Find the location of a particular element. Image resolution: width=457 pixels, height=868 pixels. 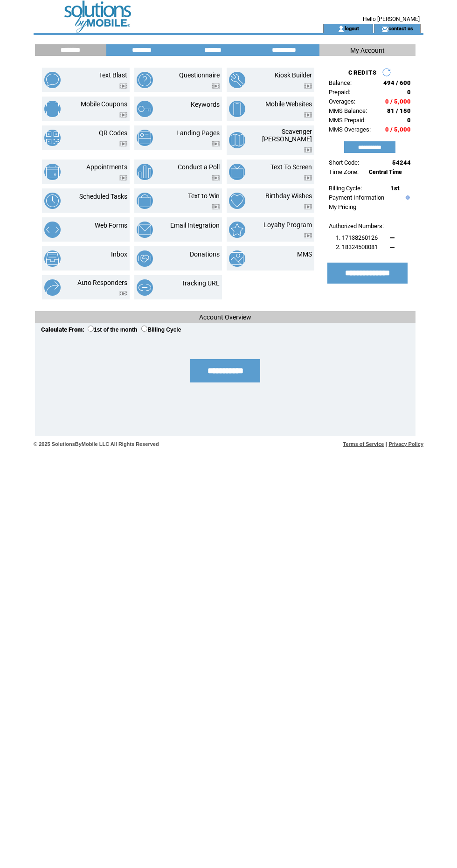

img: tracking-url.png is located at coordinates (145, 288).